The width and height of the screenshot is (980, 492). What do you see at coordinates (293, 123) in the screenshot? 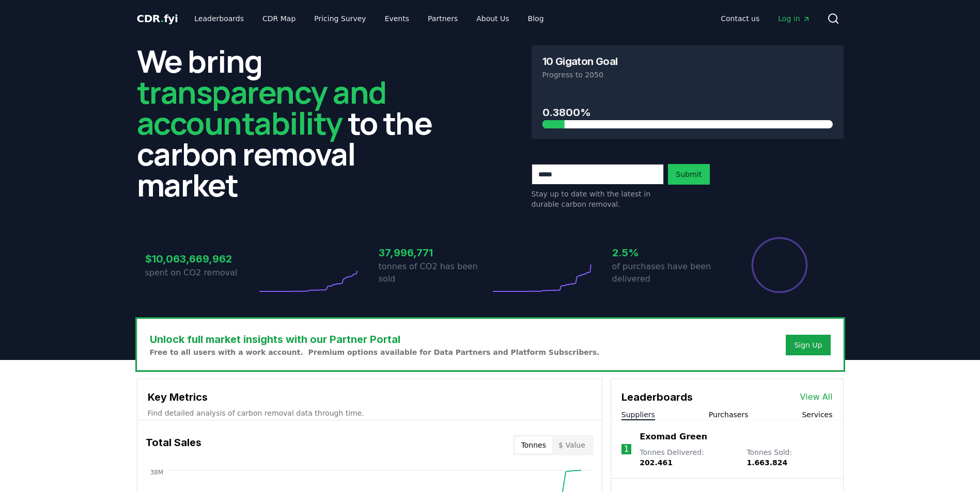
I see `h2: We bring to the carbon removal market` at bounding box center [293, 123].